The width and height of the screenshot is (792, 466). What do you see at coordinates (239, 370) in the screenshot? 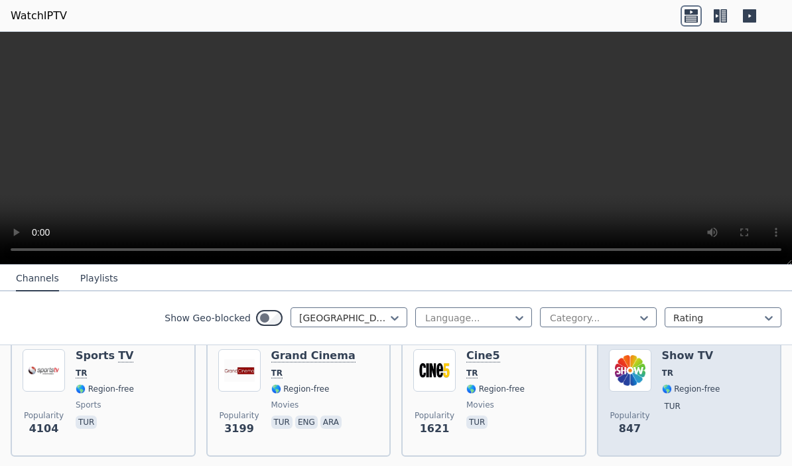
I see `img: Grand Cinema` at bounding box center [239, 370].